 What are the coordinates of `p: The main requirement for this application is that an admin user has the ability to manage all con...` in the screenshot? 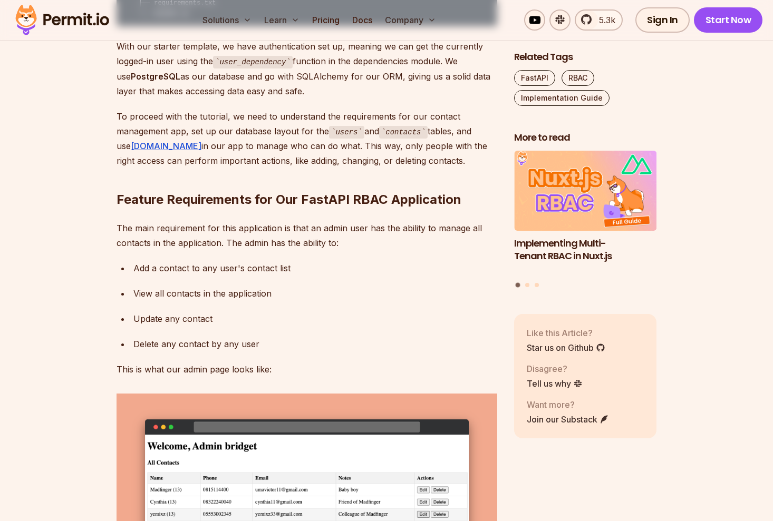 It's located at (307, 236).